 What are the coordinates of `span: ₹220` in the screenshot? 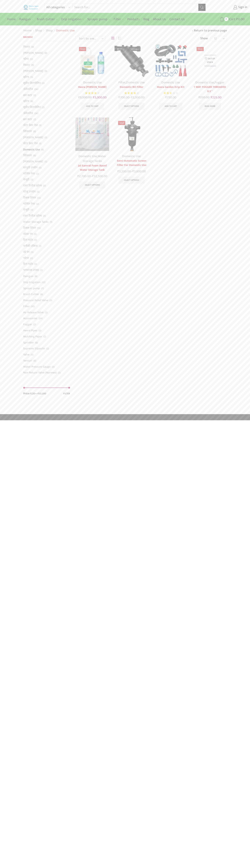 It's located at (32, 393).